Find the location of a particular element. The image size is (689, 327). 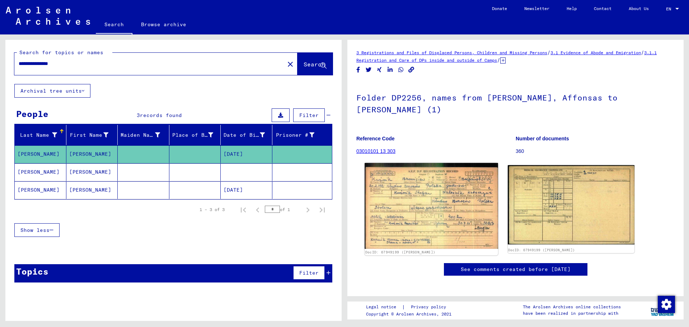

mat-header-cell: Last Name is located at coordinates (41, 135).